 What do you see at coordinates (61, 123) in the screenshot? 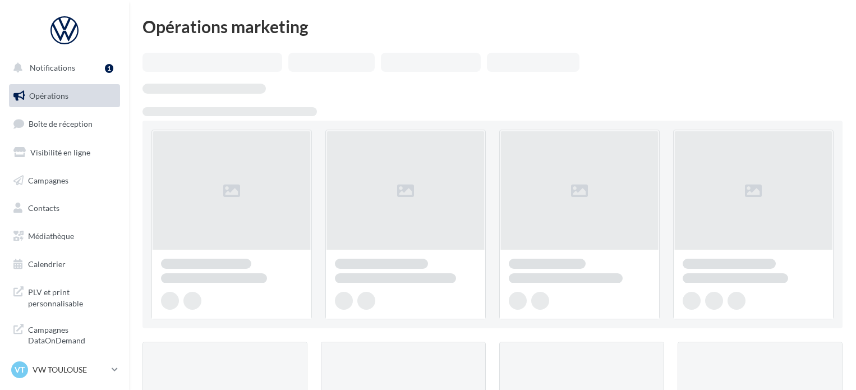
I see `span: Boîte de réception` at bounding box center [61, 123].